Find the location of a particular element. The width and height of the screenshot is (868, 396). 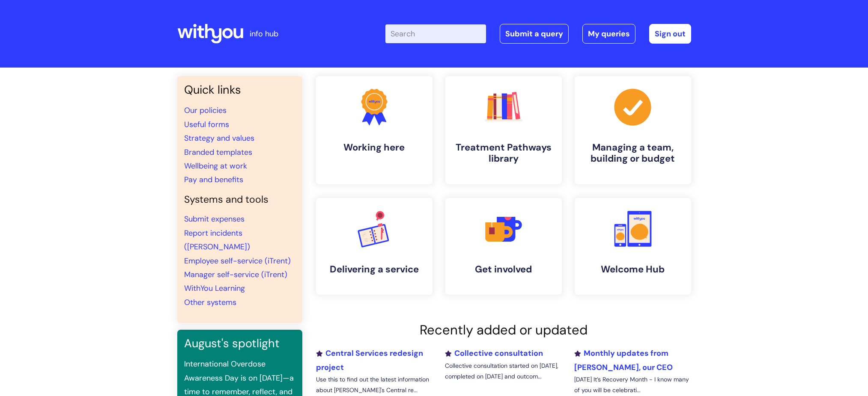

a: Treatment Pathways library is located at coordinates (503, 130).